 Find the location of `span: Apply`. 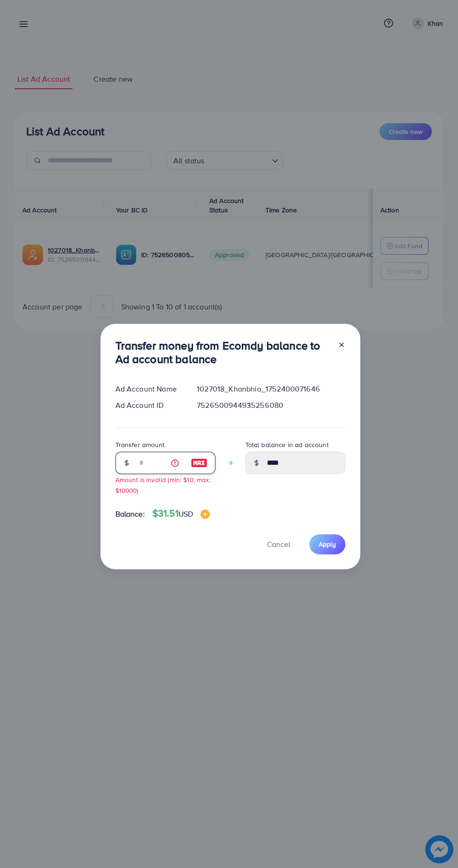

span: Apply is located at coordinates (327, 544).